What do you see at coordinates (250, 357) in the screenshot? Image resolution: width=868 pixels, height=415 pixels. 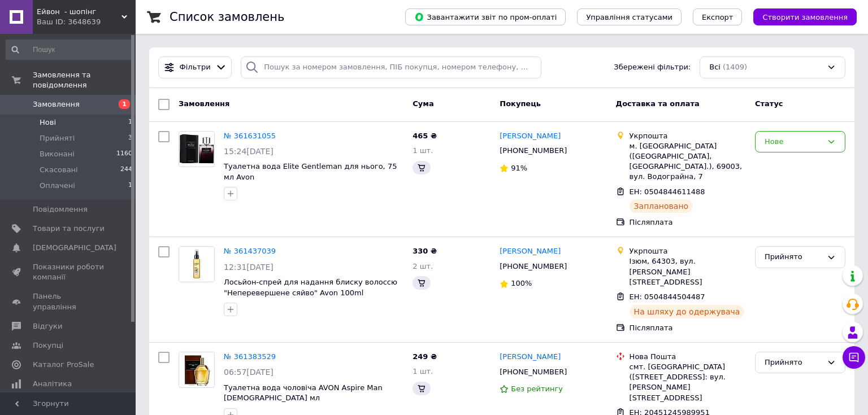 I see `a: № 361383529` at bounding box center [250, 357].